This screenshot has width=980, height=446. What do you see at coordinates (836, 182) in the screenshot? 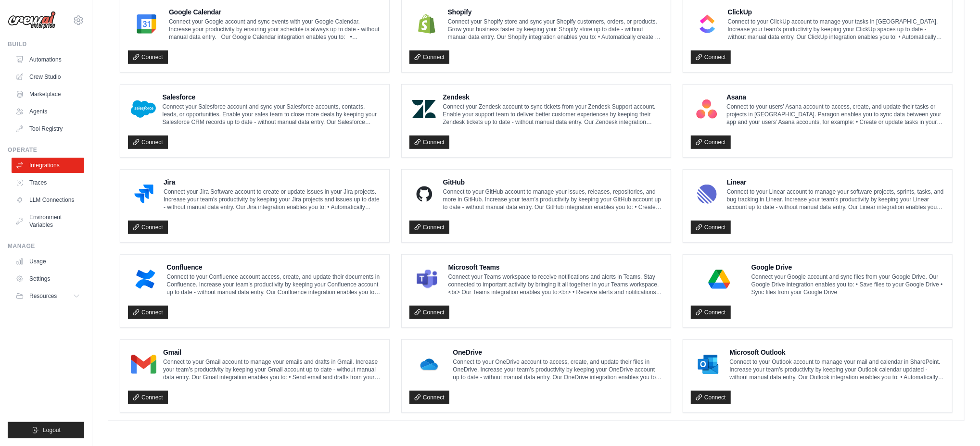
I see `h4: Linear` at bounding box center [836, 182].